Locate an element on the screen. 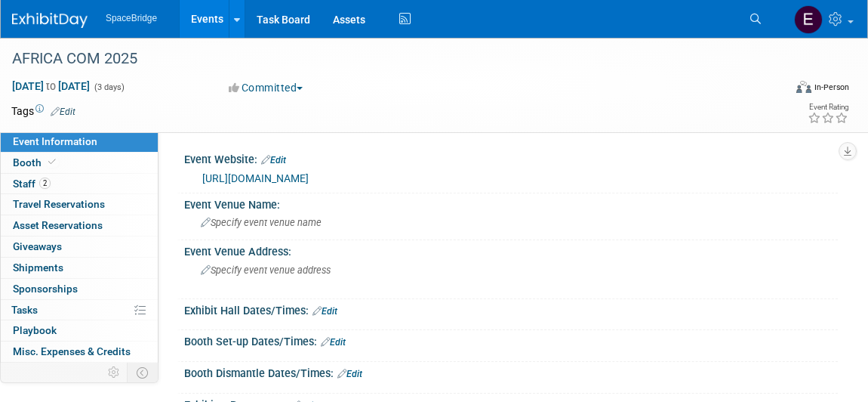 The image size is (868, 402). a: Misc. Expenses & Credits is located at coordinates (79, 351).